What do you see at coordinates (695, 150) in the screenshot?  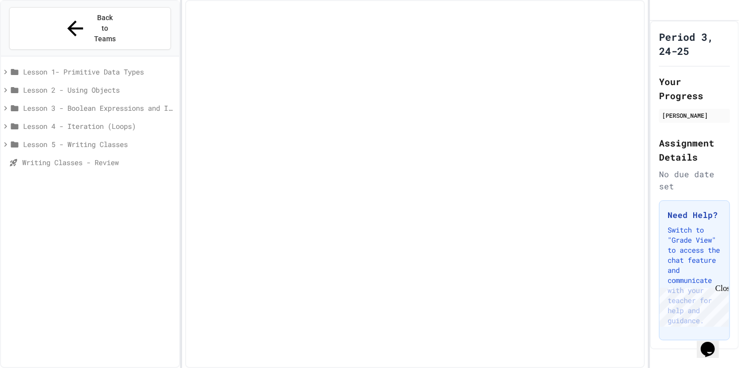 I see `h2: Assignment Details` at bounding box center [695, 150].